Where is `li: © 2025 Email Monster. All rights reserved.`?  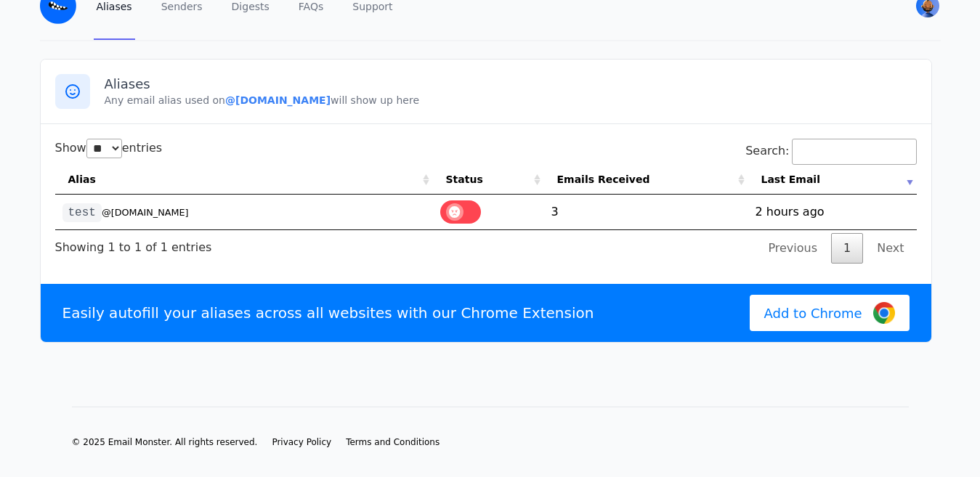
li: © 2025 Email Monster. All rights reserved. is located at coordinates (165, 442).